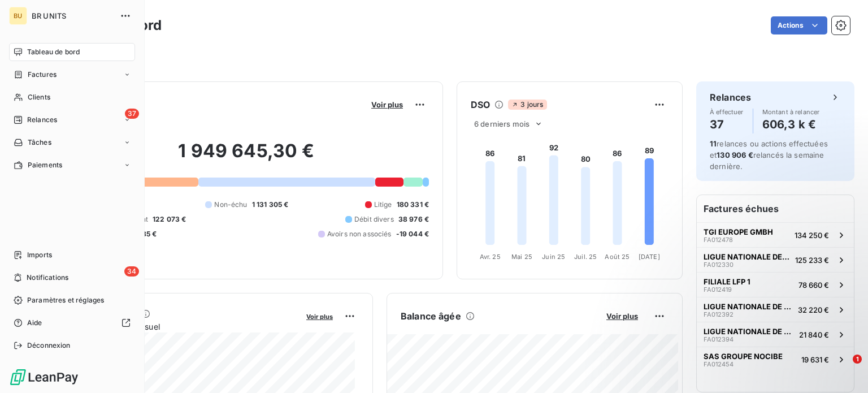  What do you see at coordinates (775, 260) in the screenshot?
I see `button: LIGUE NATIONALE DE RUGBYFA012330125 233 €` at bounding box center [775, 260].